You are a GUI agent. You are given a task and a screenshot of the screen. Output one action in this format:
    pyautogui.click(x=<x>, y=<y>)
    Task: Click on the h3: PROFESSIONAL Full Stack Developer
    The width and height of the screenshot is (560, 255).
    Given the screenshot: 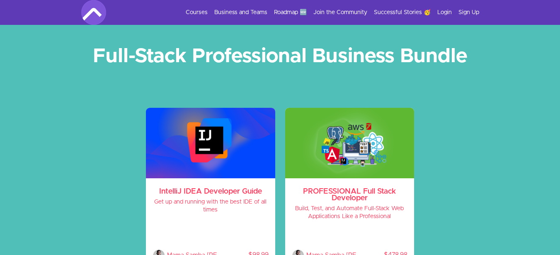 What is the action you would take?
    pyautogui.click(x=350, y=195)
    